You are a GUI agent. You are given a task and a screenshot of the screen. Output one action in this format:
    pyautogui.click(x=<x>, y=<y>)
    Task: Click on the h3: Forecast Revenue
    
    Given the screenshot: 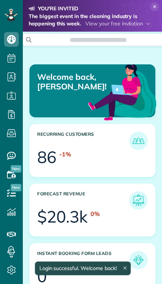 What is the action you would take?
    pyautogui.click(x=83, y=200)
    